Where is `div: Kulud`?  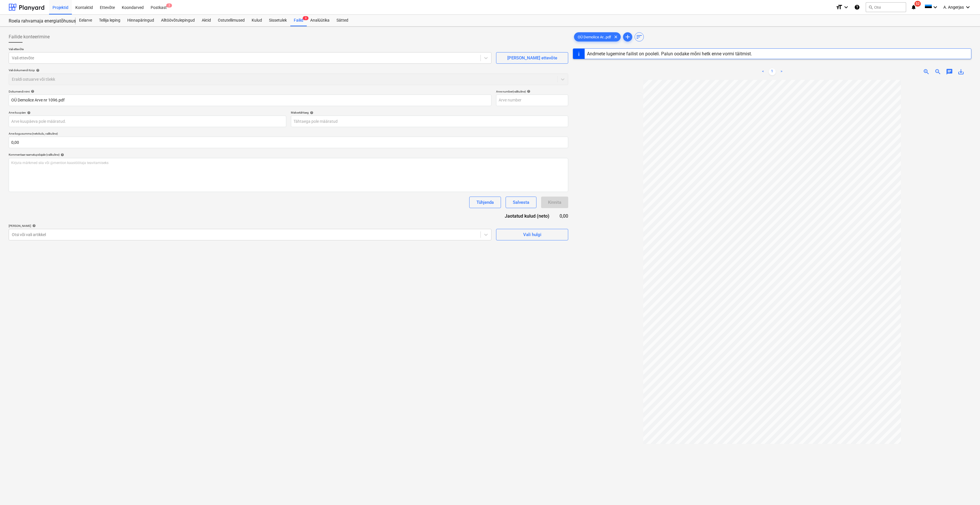
div: Kulud is located at coordinates (257, 20).